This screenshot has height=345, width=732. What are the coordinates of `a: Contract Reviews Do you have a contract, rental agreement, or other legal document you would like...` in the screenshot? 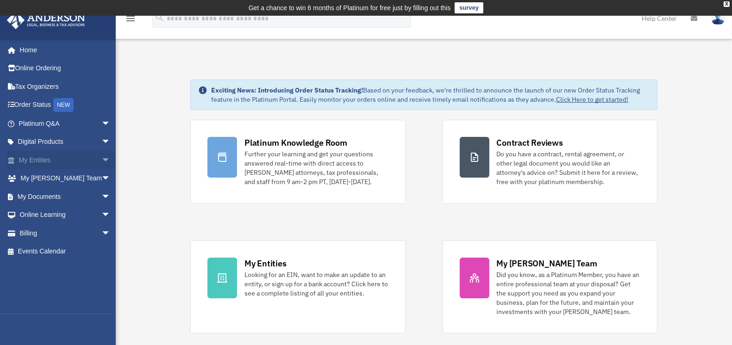 It's located at (550, 162).